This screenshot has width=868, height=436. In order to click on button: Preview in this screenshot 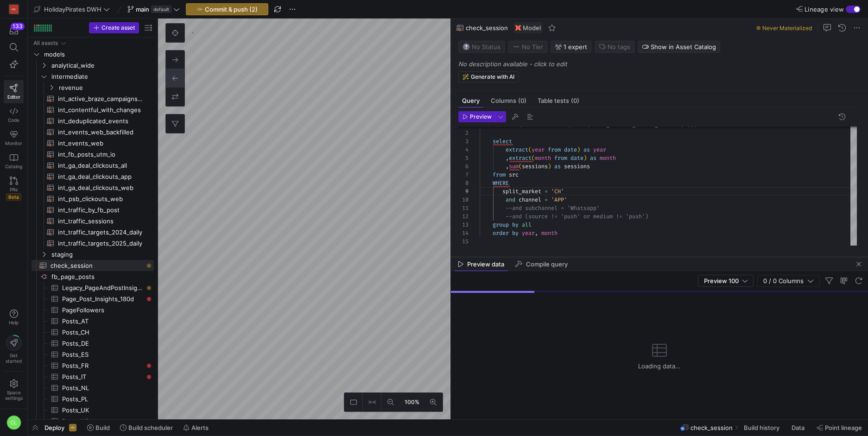, I will do `click(476, 117)`.